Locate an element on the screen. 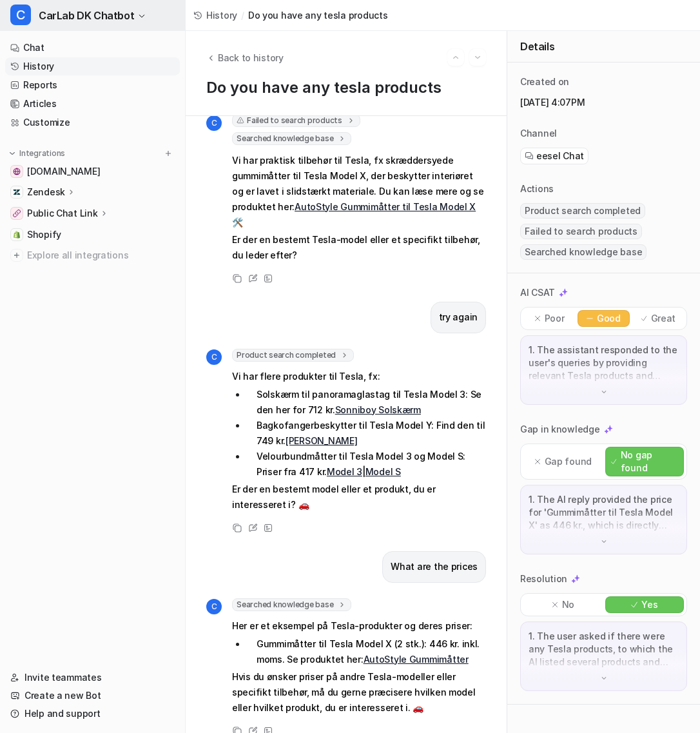 The image size is (700, 733). a: Model S is located at coordinates (383, 472).